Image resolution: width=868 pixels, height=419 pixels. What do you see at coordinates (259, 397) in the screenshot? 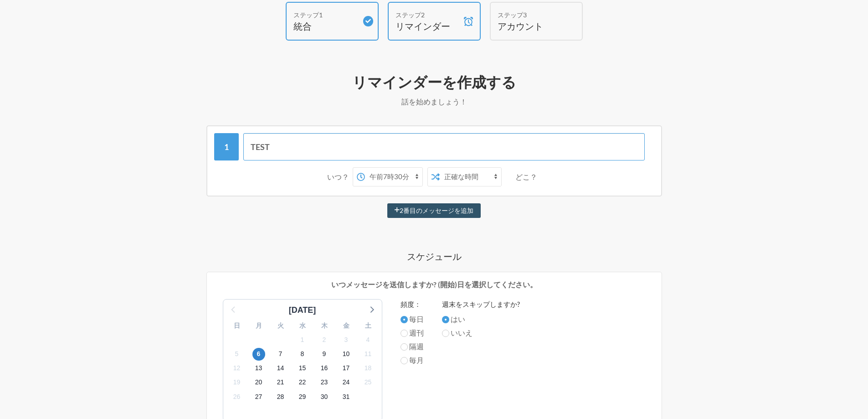
I see `span: 2025年11月27日木曜日` at bounding box center [259, 397].